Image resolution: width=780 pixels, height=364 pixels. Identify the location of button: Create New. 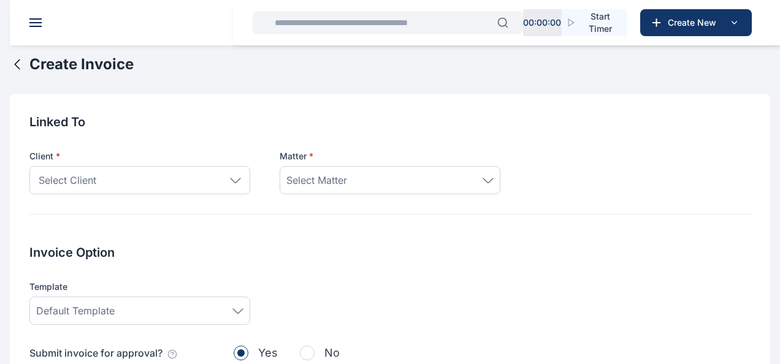
(696, 23).